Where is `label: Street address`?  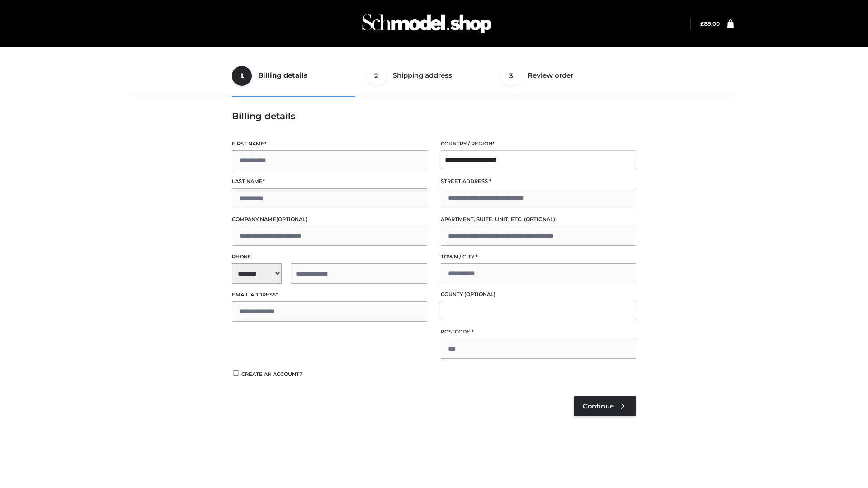 label: Street address is located at coordinates (539, 181).